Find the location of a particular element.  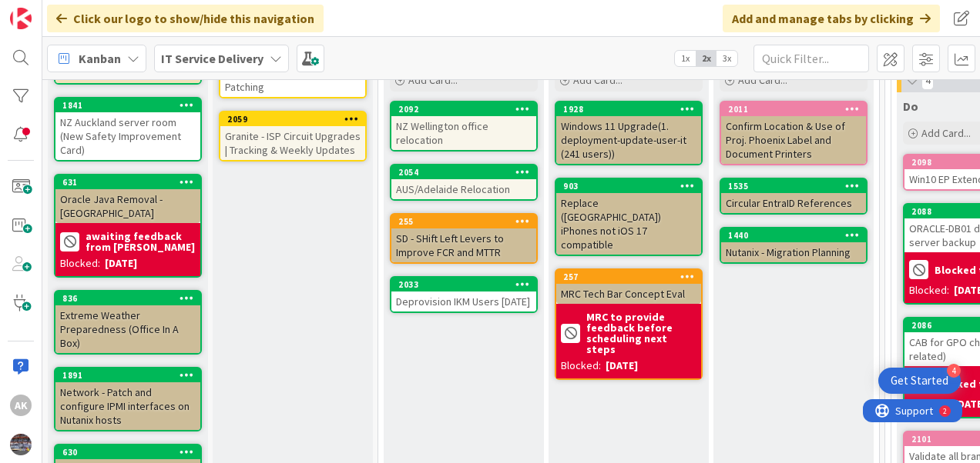

span: 1x is located at coordinates (685, 59).